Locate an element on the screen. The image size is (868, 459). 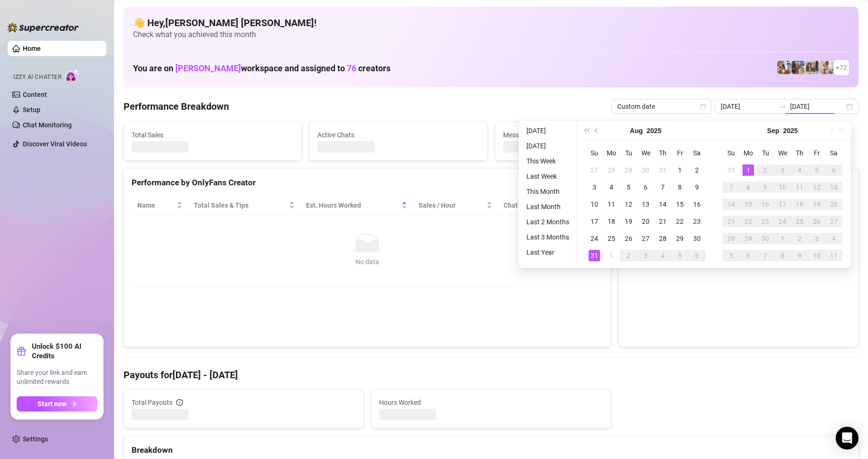
a: Setup is located at coordinates (31, 110).